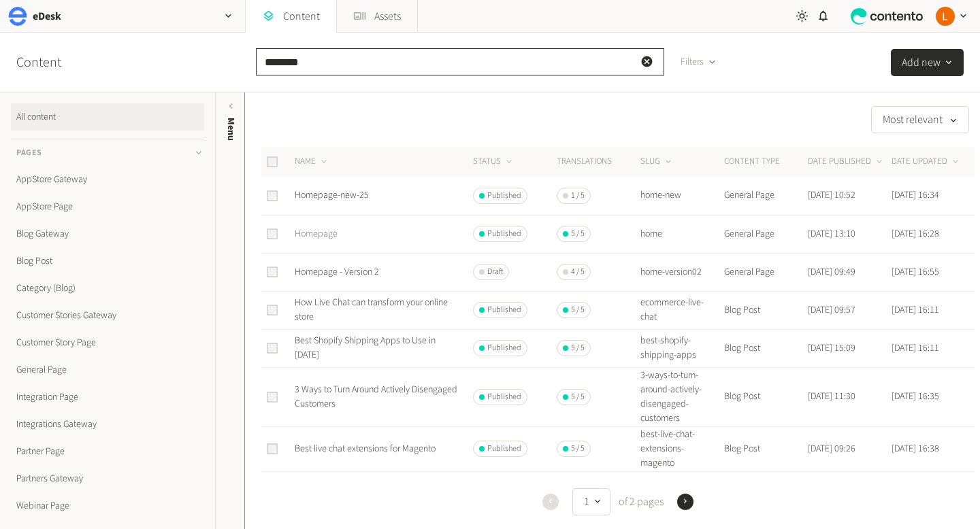  I want to click on h2: eDesk, so click(47, 16).